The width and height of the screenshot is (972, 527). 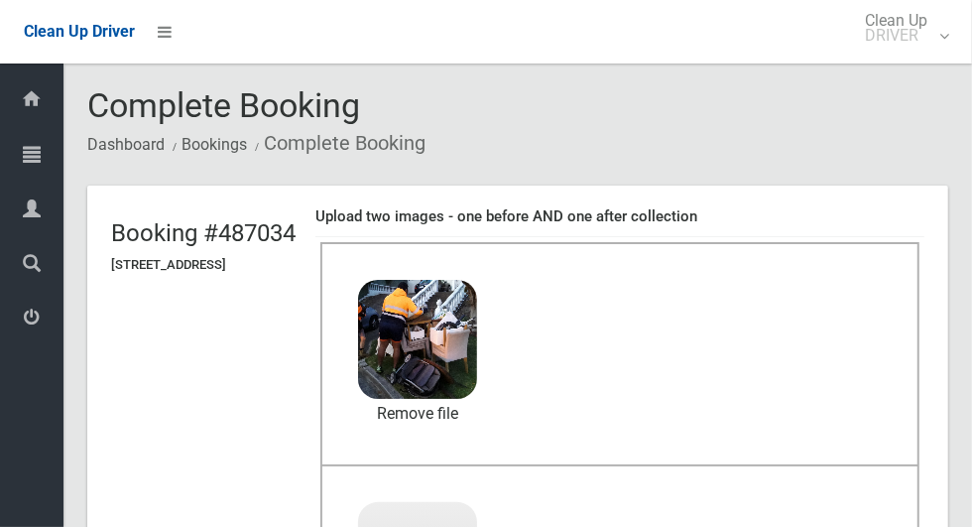 What do you see at coordinates (223, 105) in the screenshot?
I see `span: Complete Booking` at bounding box center [223, 105].